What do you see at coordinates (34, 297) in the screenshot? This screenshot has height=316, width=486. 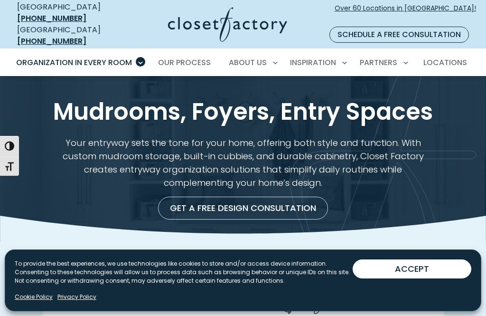 I see `a: Cookie Policy` at bounding box center [34, 297].